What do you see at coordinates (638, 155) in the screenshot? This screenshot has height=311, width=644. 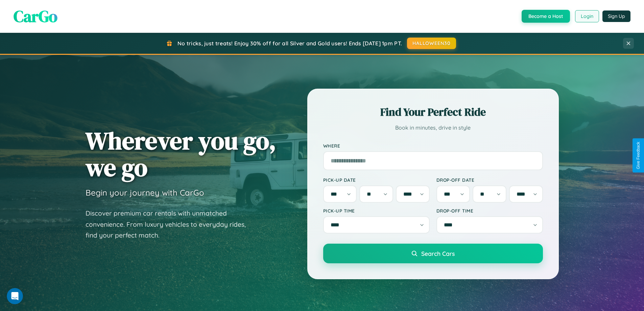 I see `div: Give Feedback` at bounding box center [638, 155].